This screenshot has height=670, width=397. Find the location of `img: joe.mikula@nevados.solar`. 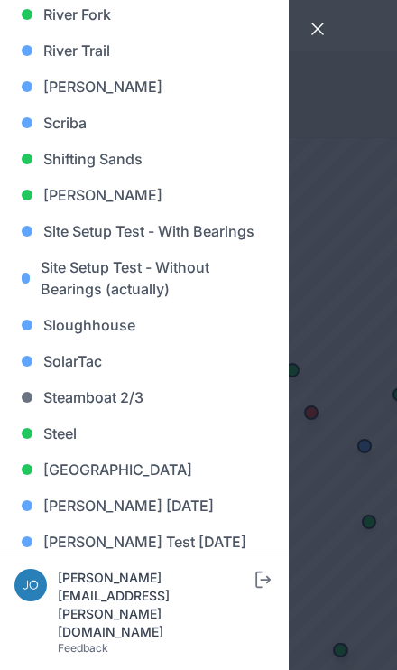

img: joe.mikula@nevados.solar is located at coordinates (31, 585).